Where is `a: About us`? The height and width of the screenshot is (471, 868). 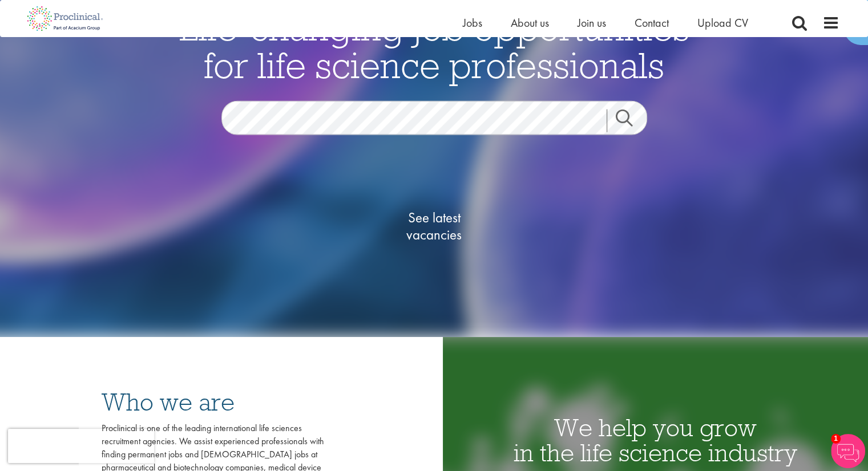 a: About us is located at coordinates (530, 23).